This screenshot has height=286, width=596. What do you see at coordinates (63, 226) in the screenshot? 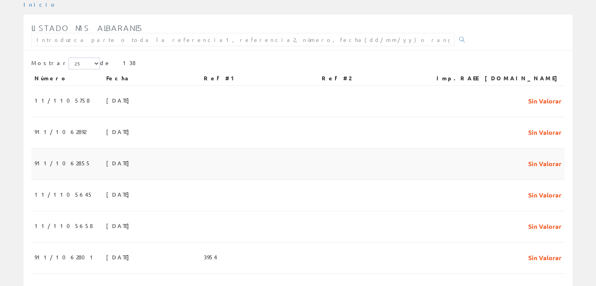
I see `span: 11/1105658` at bounding box center [63, 226].